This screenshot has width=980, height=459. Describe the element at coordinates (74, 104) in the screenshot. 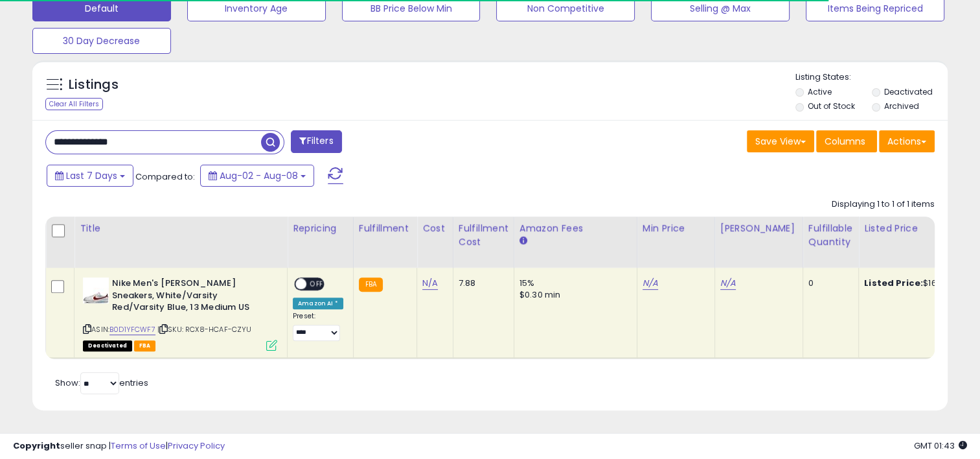

I see `div: Clear All Filters` at that location.